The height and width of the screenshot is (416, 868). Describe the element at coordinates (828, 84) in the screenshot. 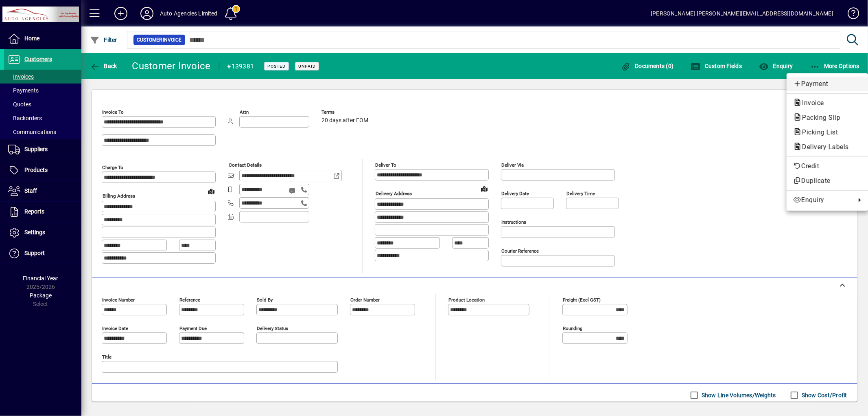

I see `button: Add customer payment` at that location.